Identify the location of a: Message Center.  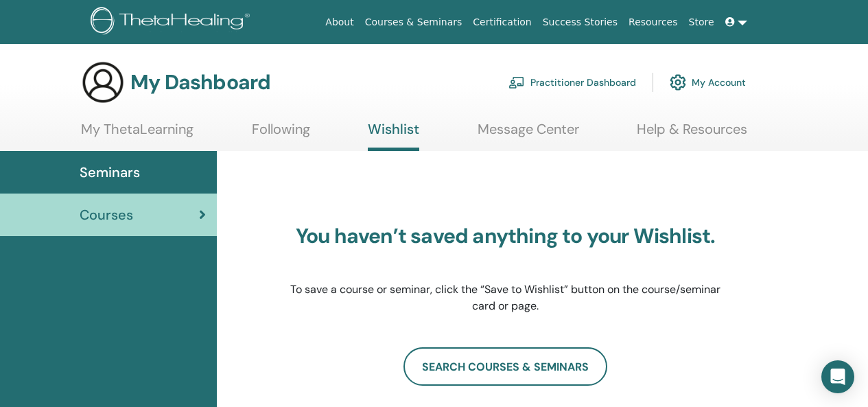
(529, 134).